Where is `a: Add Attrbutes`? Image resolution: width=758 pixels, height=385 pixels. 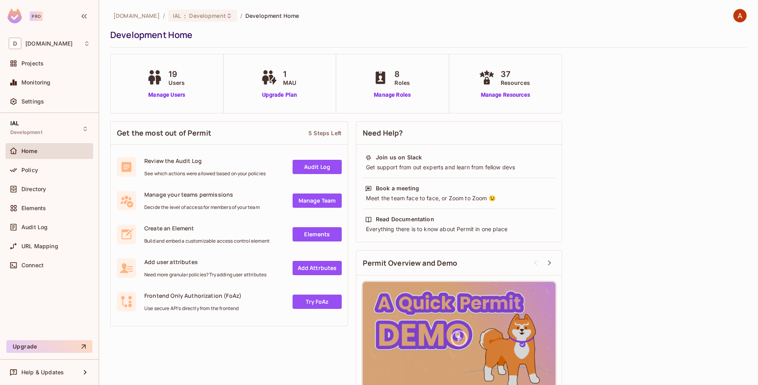 a: Add Attrbutes is located at coordinates (317, 268).